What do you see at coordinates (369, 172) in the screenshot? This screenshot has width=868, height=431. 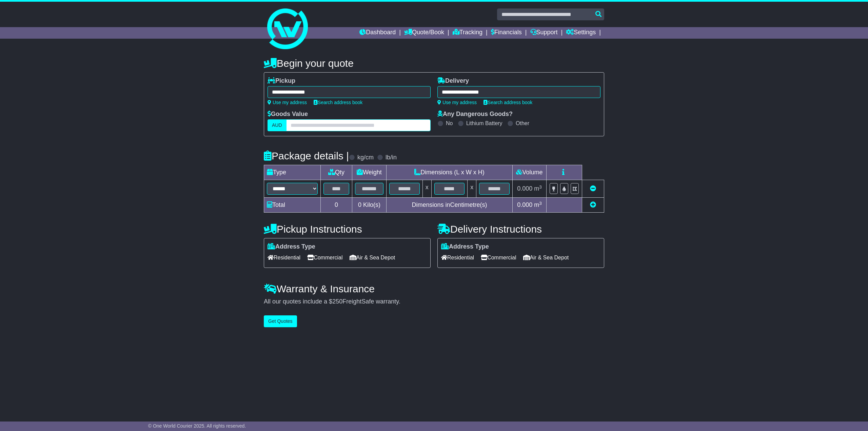 I see `td: Weight` at bounding box center [369, 172].